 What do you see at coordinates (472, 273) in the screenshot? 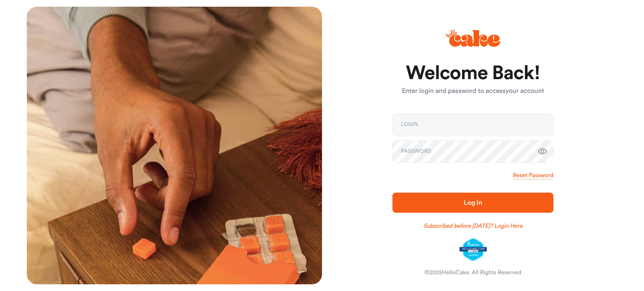
I see `div: © 2025 HelloCake. All Rights Reserved` at bounding box center [472, 273].